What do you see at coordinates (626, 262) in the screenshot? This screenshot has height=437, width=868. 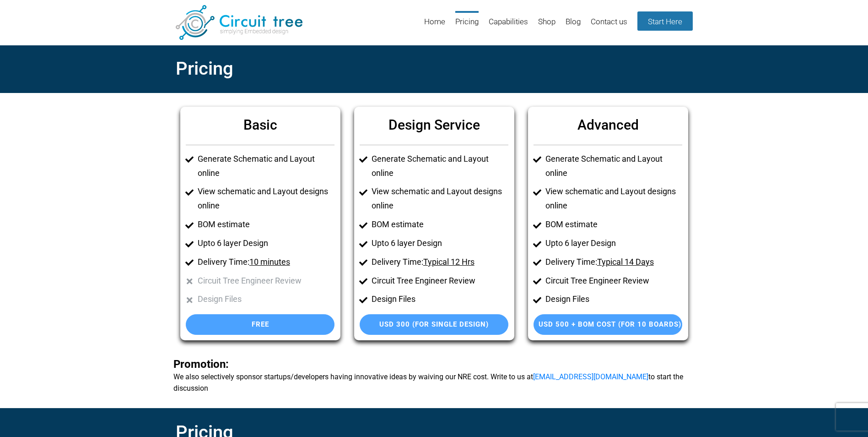 I see `u: Typical 14 Days` at bounding box center [626, 262].